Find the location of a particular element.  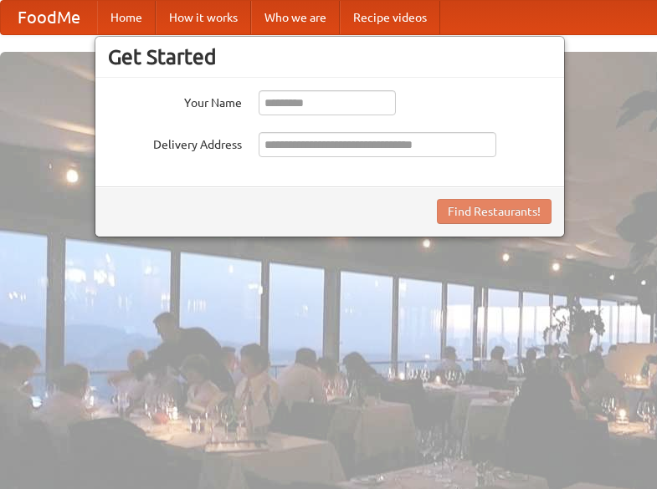

label: Delivery Address is located at coordinates (175, 142).